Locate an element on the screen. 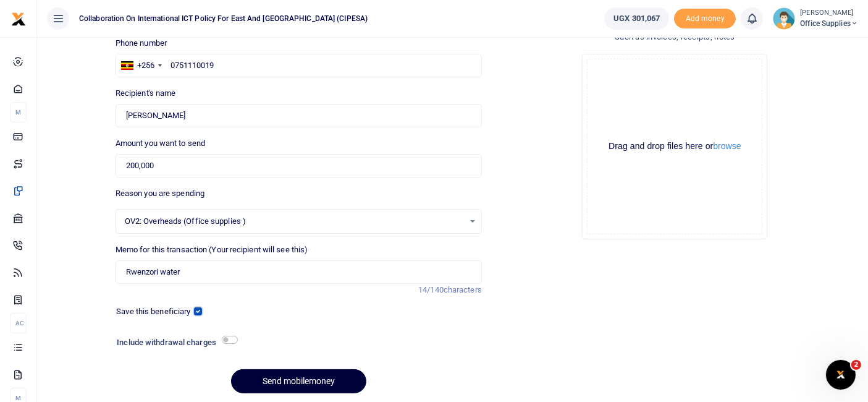 This screenshot has height=402, width=868. button: browse is located at coordinates (727, 146).